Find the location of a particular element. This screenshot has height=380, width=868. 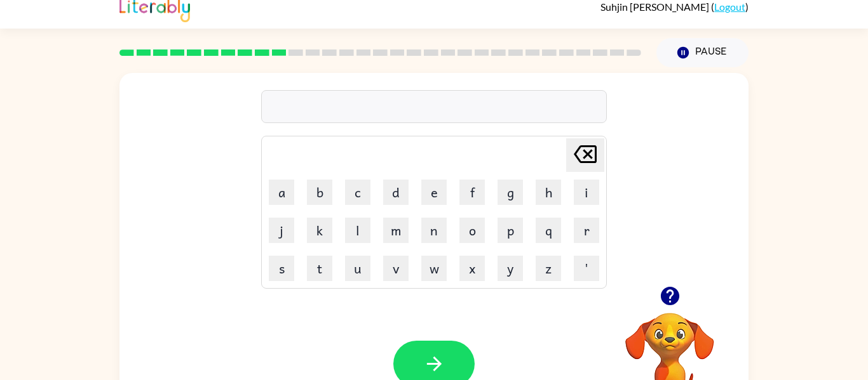

button: Pause is located at coordinates (702, 52).